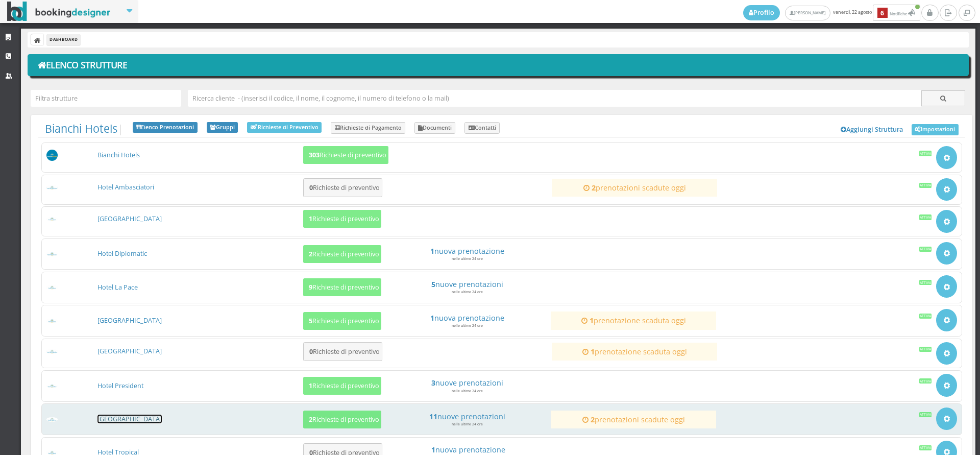 This screenshot has width=980, height=455. Describe the element at coordinates (342, 320) in the screenshot. I see `button: 5Richieste di preventivo` at that location.